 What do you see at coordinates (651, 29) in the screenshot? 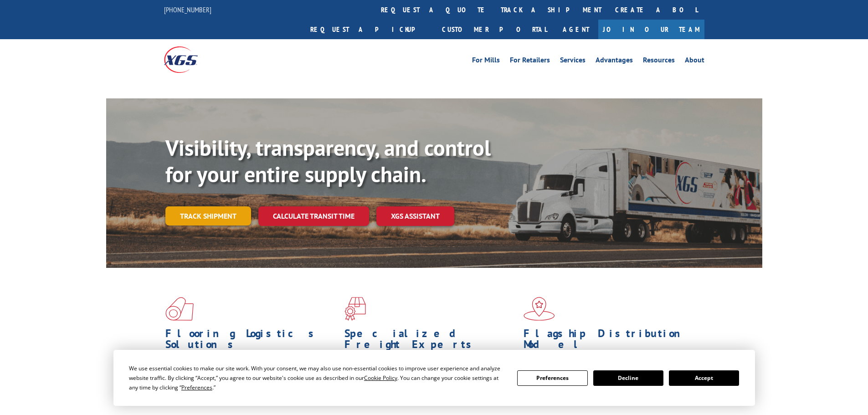
I see `a: Join Our Team` at bounding box center [651, 29].